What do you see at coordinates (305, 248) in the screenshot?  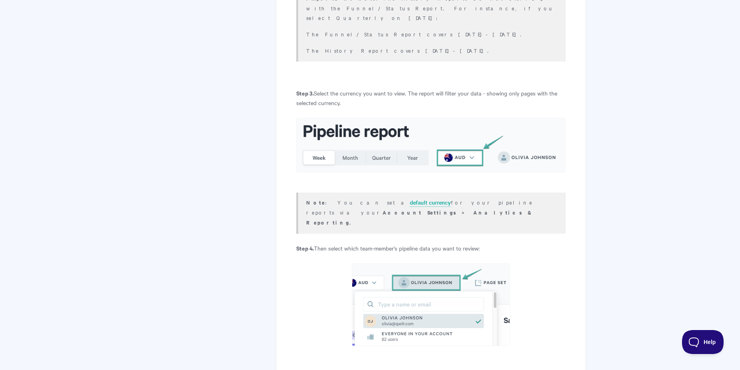 I see `strong: Step 4.` at bounding box center [305, 248].